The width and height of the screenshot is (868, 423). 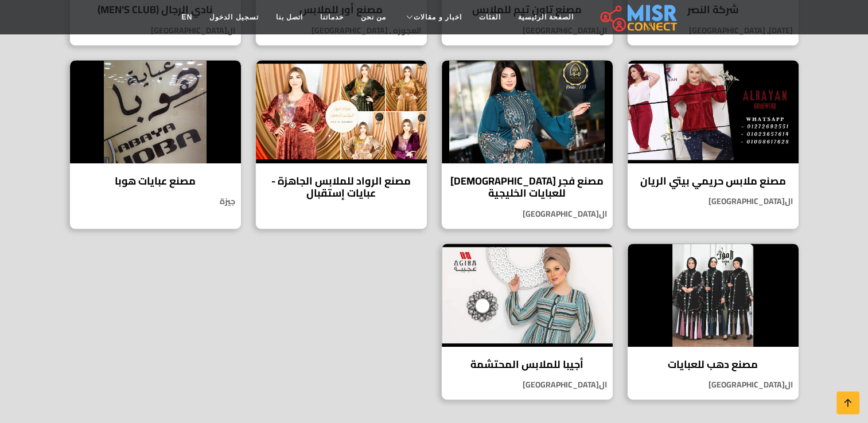 What do you see at coordinates (155, 201) in the screenshot?
I see `p: جيزة` at bounding box center [155, 201].